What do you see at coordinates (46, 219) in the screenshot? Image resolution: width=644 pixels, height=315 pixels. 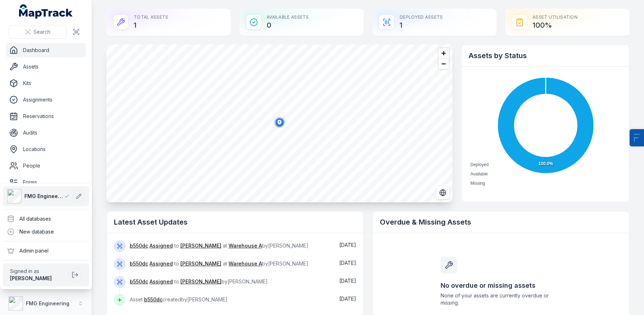 I see `div: All databases` at bounding box center [46, 219].